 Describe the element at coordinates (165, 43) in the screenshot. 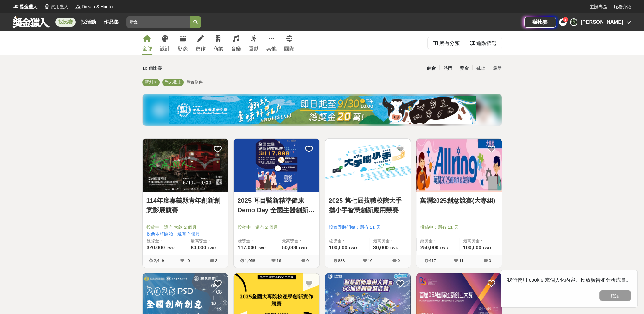

I see `a: 設計` at that location.